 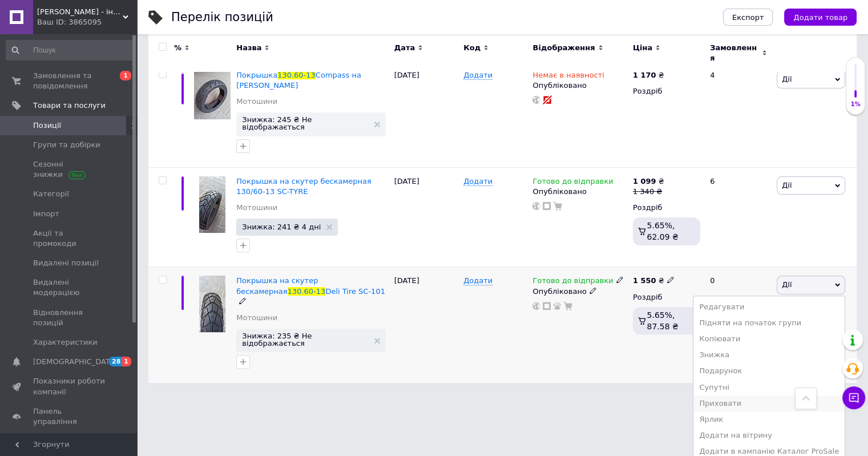 What do you see at coordinates (642, 48) in the screenshot?
I see `span: Ціна` at bounding box center [642, 48].